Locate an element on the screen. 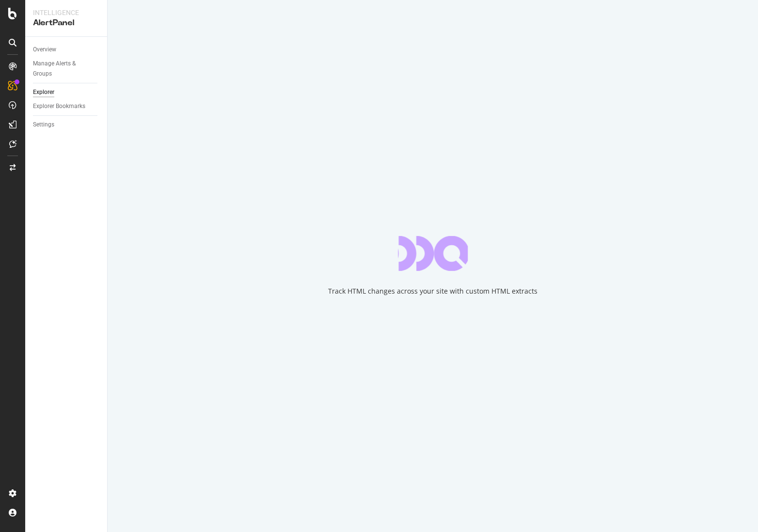 Image resolution: width=758 pixels, height=532 pixels. div: Track HTML changes across your site with custom HTML extracts is located at coordinates (433, 291).